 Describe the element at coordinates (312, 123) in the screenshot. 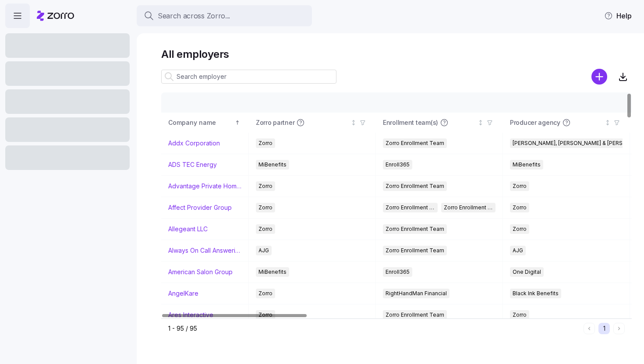

I see `th: Zorro partnerNot sorted` at that location.